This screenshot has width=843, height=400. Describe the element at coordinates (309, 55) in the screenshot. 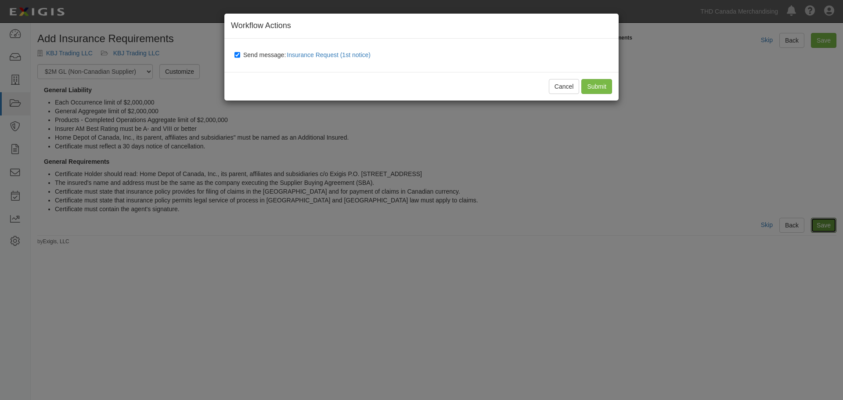

I see `span: Send message:` at that location.